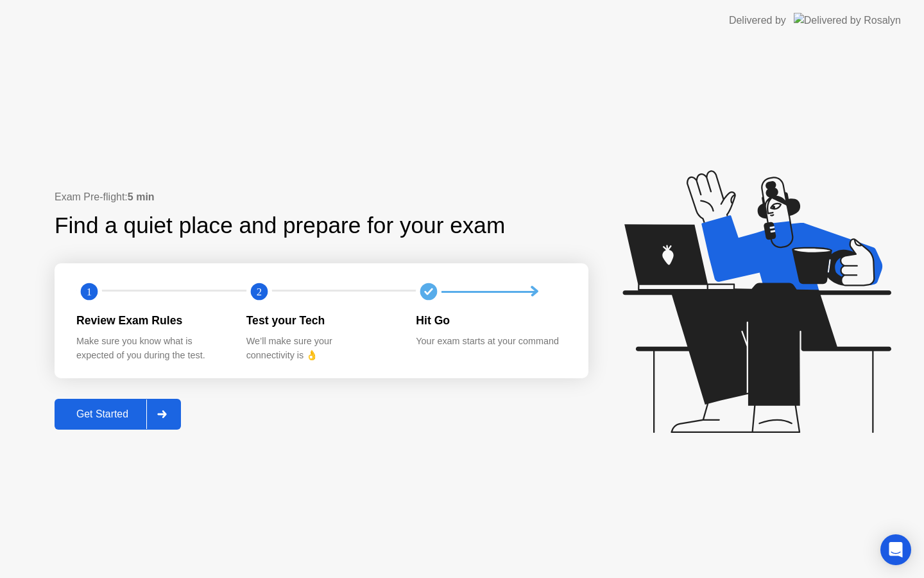  Describe the element at coordinates (490, 321) in the screenshot. I see `div: Hit Go` at that location.